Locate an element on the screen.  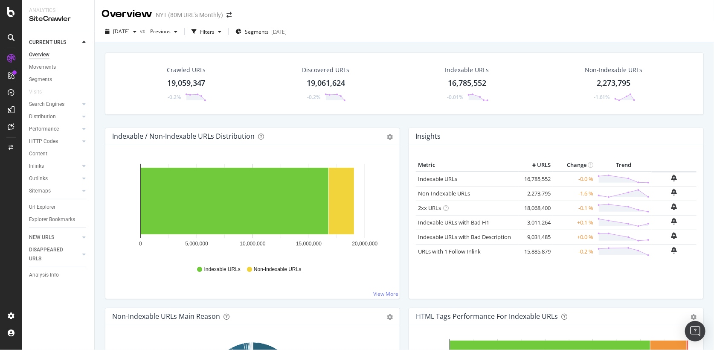
div: HTML Tags Performance for Indexable URLs is located at coordinates (486, 316).